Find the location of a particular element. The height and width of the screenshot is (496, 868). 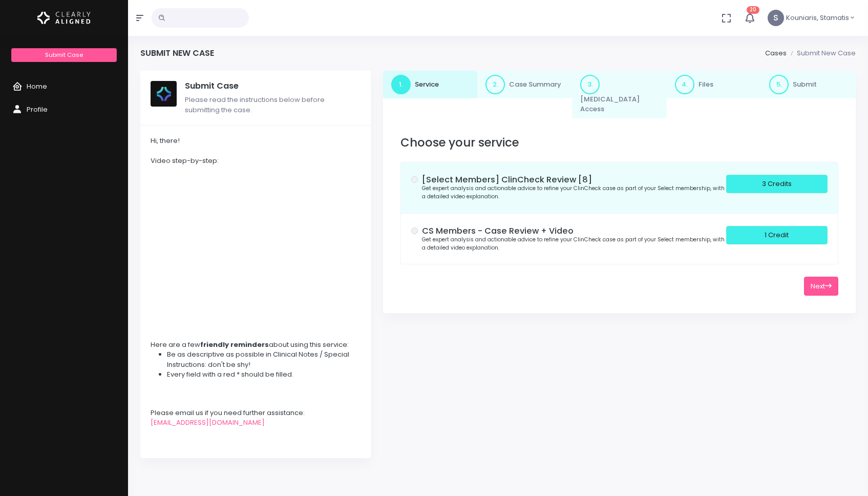

a: 4.Files is located at coordinates (714, 85).